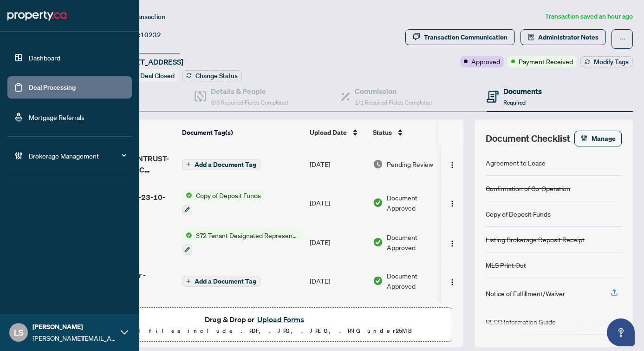 The width and height of the screenshot is (644, 351). What do you see at coordinates (410, 164) in the screenshot?
I see `span: Pending Review` at bounding box center [410, 164].